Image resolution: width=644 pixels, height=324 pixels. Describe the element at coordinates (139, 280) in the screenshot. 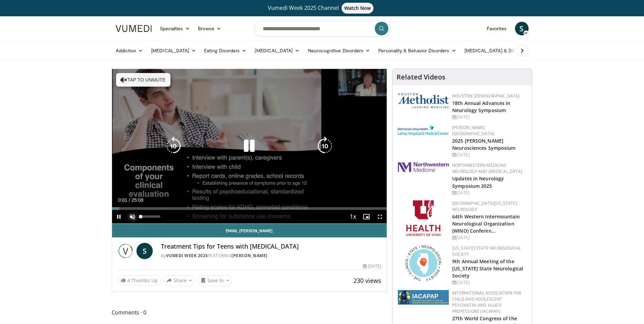

I see `a: 4 Thumbs Up` at that location.